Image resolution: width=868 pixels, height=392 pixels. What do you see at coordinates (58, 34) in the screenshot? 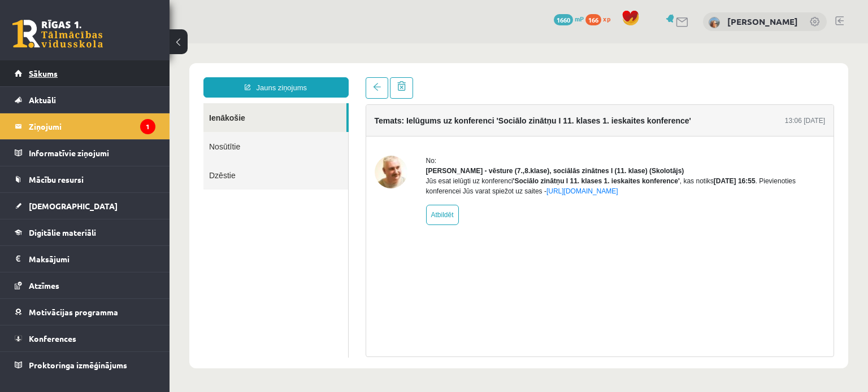
I see `a: Rīgas 1. Tālmācības vidusskola` at bounding box center [58, 34].